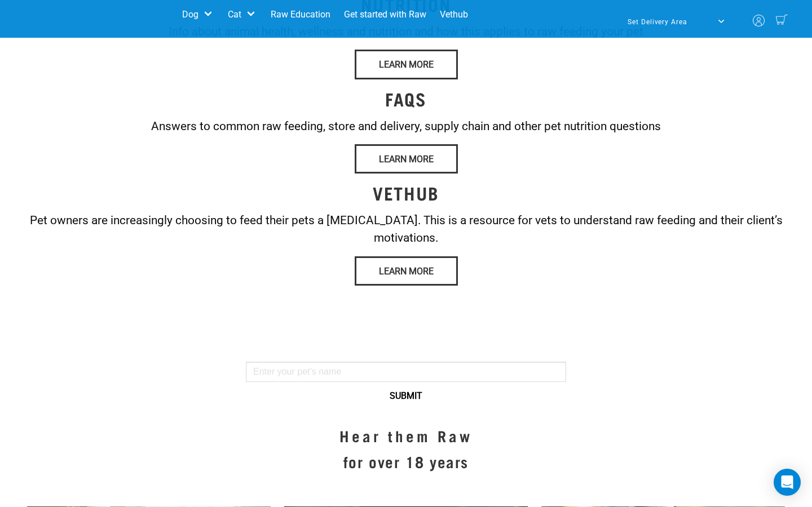  I want to click on a: Cat, so click(234, 15).